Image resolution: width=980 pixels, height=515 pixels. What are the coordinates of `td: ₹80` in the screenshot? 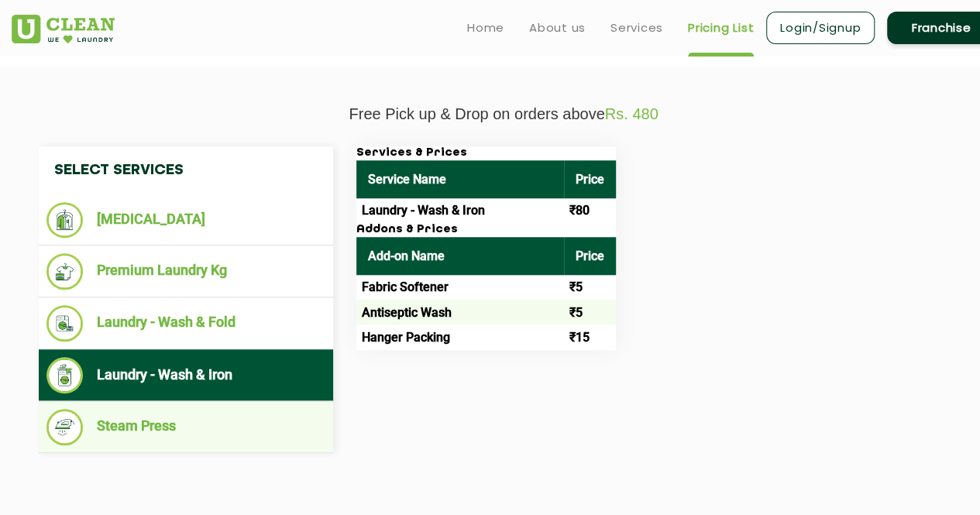 It's located at (589, 210).